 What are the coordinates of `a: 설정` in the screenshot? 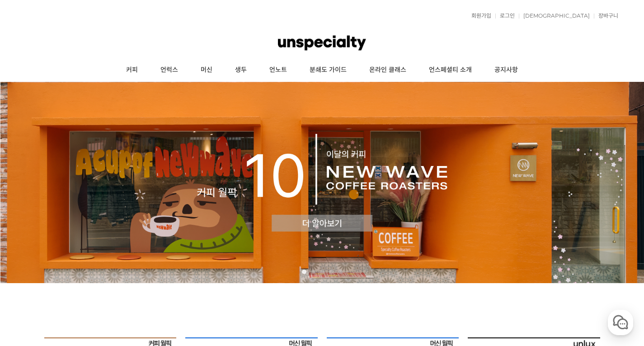 It's located at (145, 282).